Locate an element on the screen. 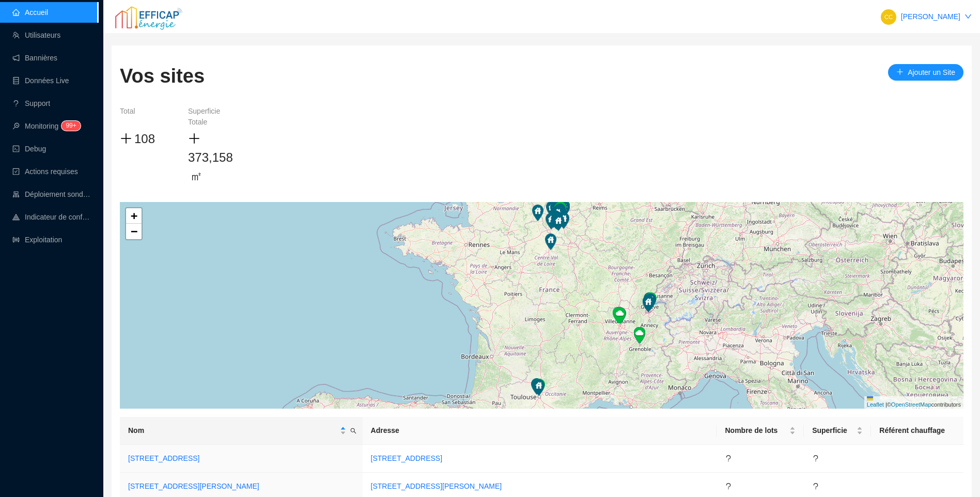 The height and width of the screenshot is (497, 980). span: ㎡ is located at coordinates (196, 176).